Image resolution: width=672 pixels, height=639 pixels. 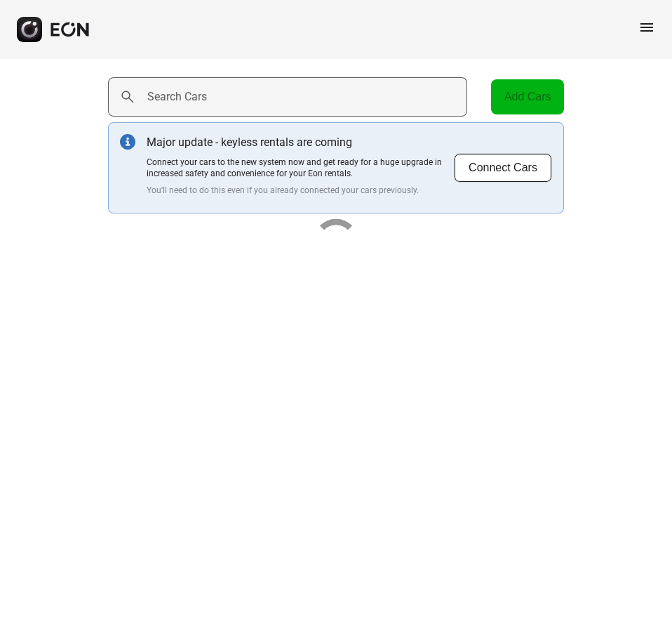 What do you see at coordinates (128, 142) in the screenshot?
I see `img: info` at bounding box center [128, 142].